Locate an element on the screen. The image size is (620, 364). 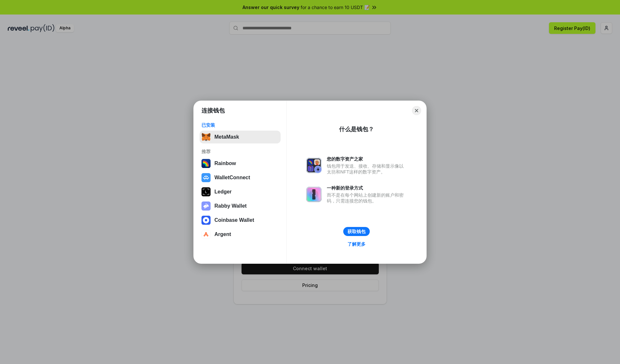
div: 了解更多 is located at coordinates (357, 244).